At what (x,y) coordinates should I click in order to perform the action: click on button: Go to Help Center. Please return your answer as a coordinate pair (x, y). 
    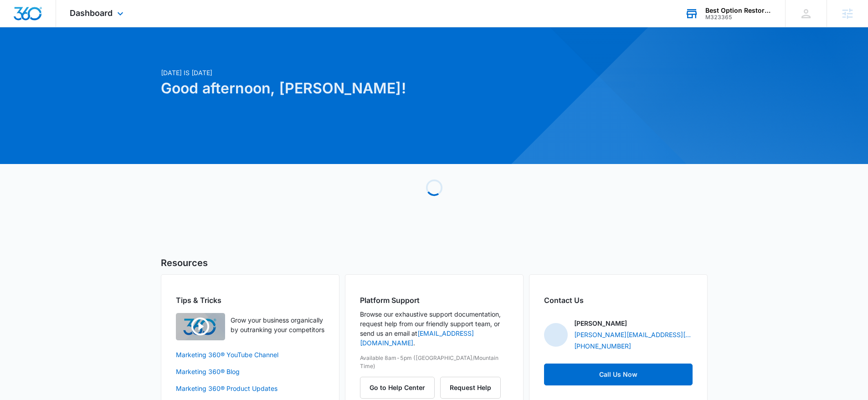
    Looking at the image, I should click on (397, 388).